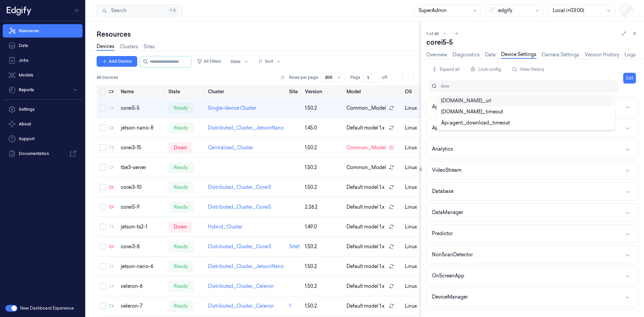  Describe the element at coordinates (450, 297) in the screenshot. I see `div: DeviceManager` at that location.